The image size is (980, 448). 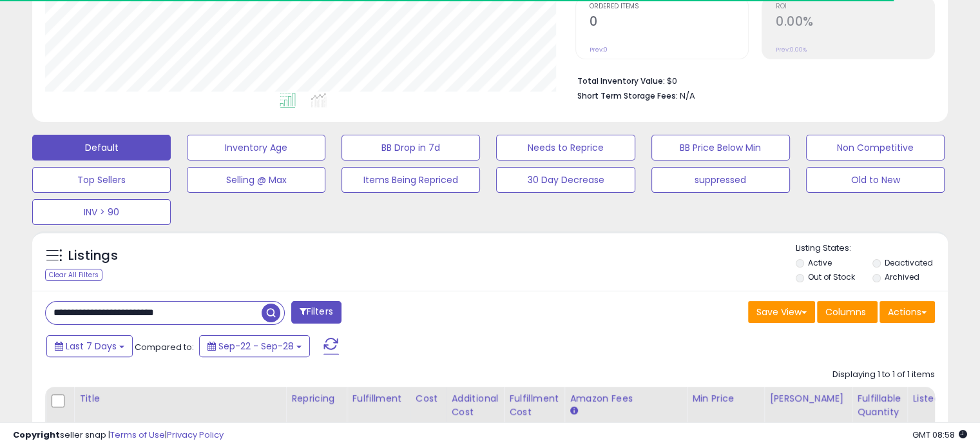 What do you see at coordinates (907, 312) in the screenshot?
I see `button: Actions` at bounding box center [907, 312].